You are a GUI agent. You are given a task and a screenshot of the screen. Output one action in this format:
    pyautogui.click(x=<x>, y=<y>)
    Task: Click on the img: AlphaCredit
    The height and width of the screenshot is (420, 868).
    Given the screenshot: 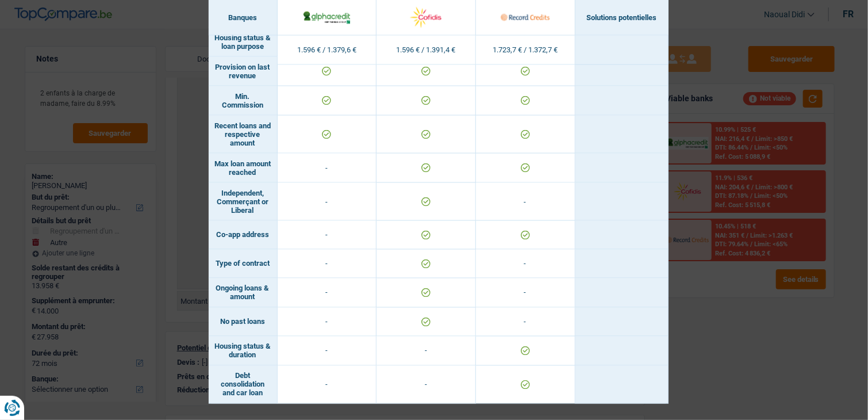 What is the action you would take?
    pyautogui.click(x=327, y=18)
    